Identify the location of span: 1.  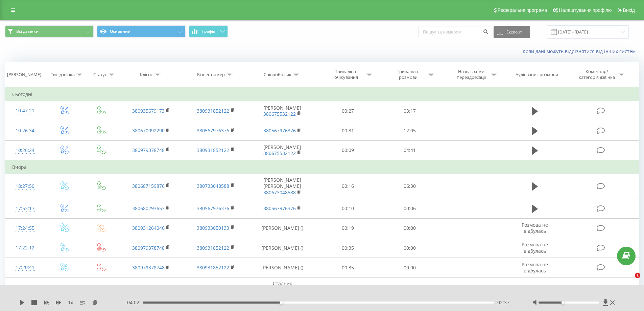
(638, 275).